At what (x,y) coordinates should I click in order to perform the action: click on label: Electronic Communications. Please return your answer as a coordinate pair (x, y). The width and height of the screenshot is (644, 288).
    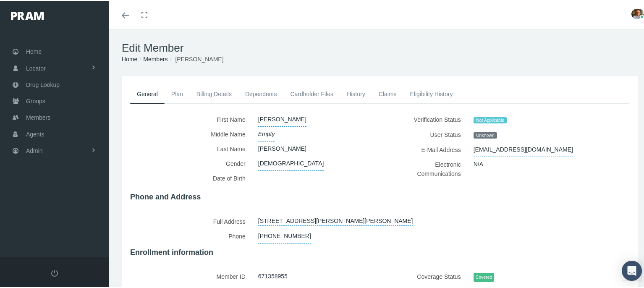
    Looking at the image, I should click on (427, 168).